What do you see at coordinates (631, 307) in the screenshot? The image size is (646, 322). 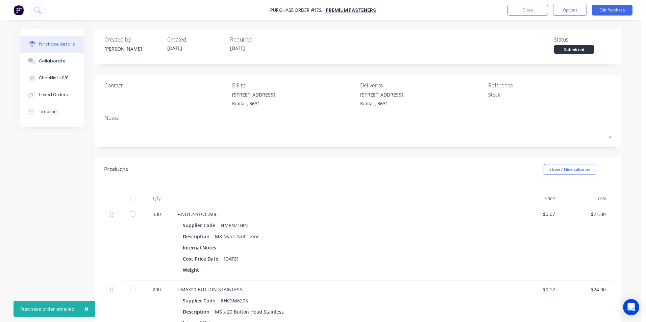 I see `div: Open Intercom Messenger` at bounding box center [631, 307].